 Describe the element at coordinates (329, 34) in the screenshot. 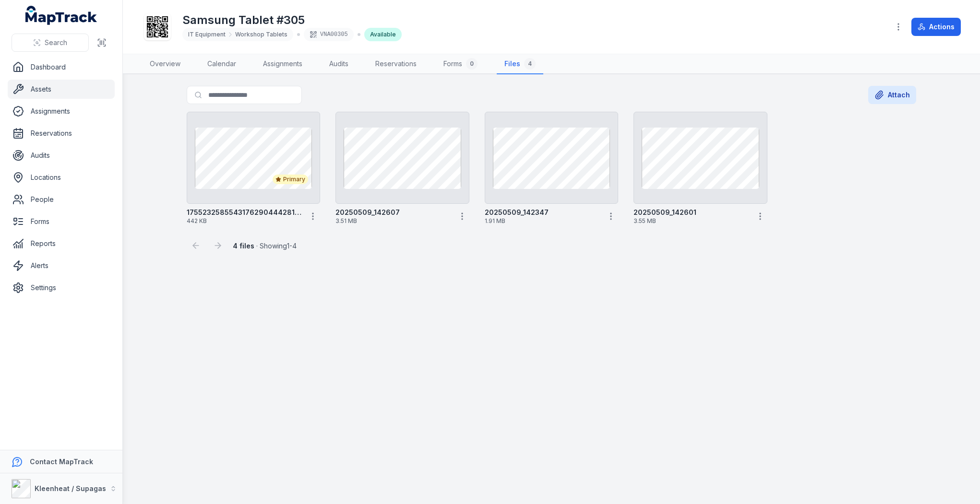

I see `div: VNA00305` at that location.